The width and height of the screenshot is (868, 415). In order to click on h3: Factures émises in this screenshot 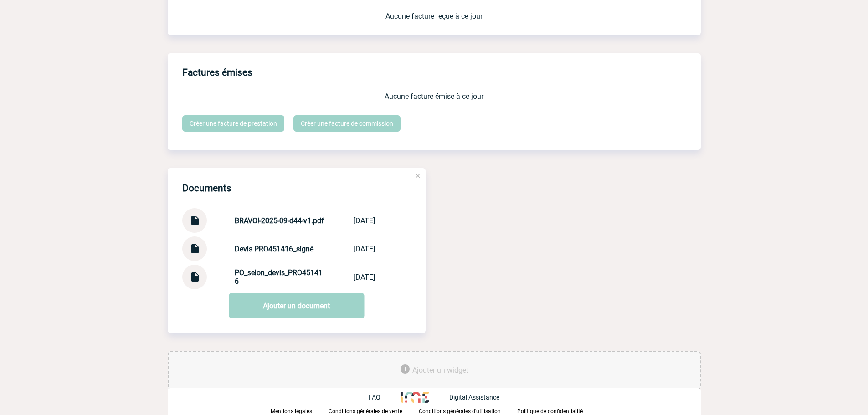, I will do `click(441, 72)`.